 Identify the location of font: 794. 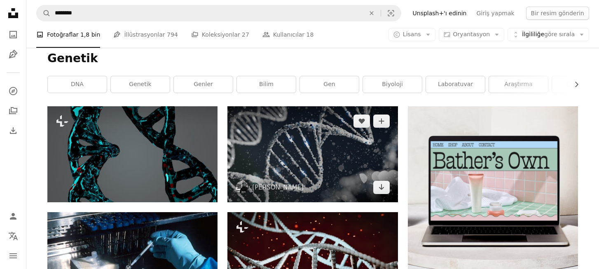
(172, 35).